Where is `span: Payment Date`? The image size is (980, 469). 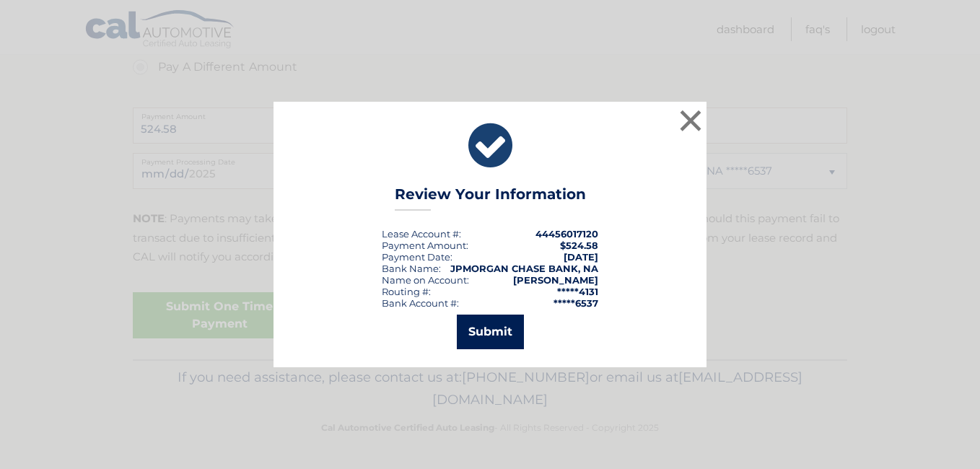
span: Payment Date is located at coordinates (416, 257).